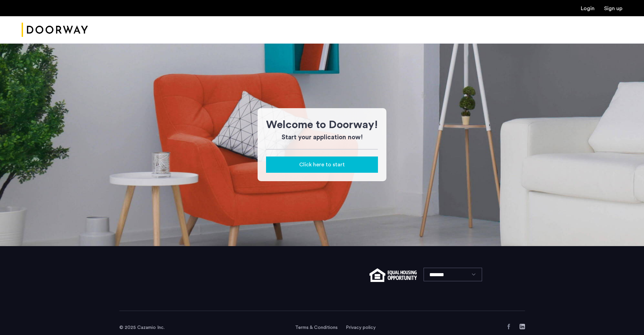  I want to click on a: Privacy policy, so click(361, 327).